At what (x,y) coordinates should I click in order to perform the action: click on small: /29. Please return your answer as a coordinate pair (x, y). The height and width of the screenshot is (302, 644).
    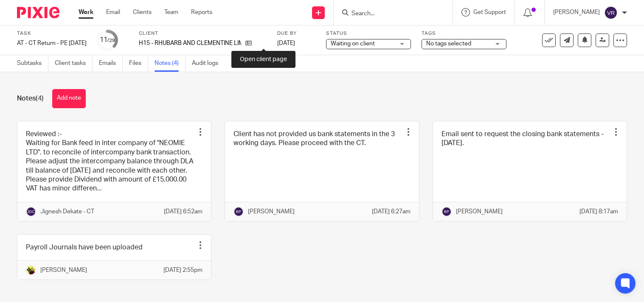
    Looking at the image, I should click on (112, 40).